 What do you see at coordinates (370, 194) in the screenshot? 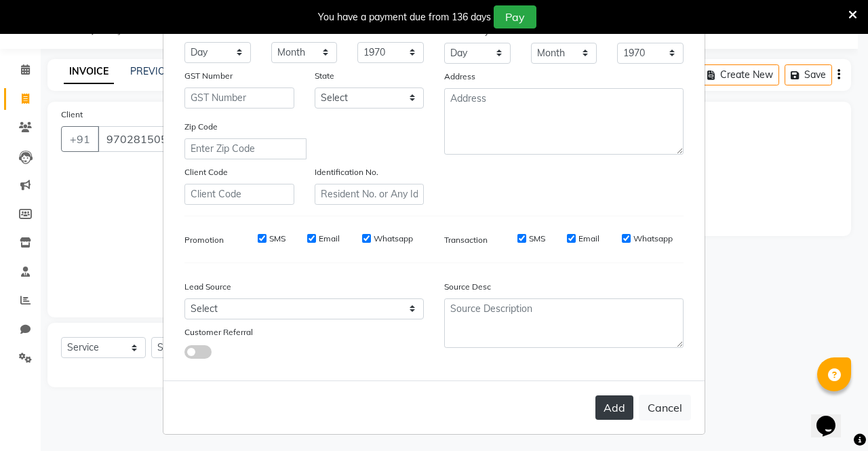
I see `input: Resident No. or Any Id` at bounding box center [370, 194].